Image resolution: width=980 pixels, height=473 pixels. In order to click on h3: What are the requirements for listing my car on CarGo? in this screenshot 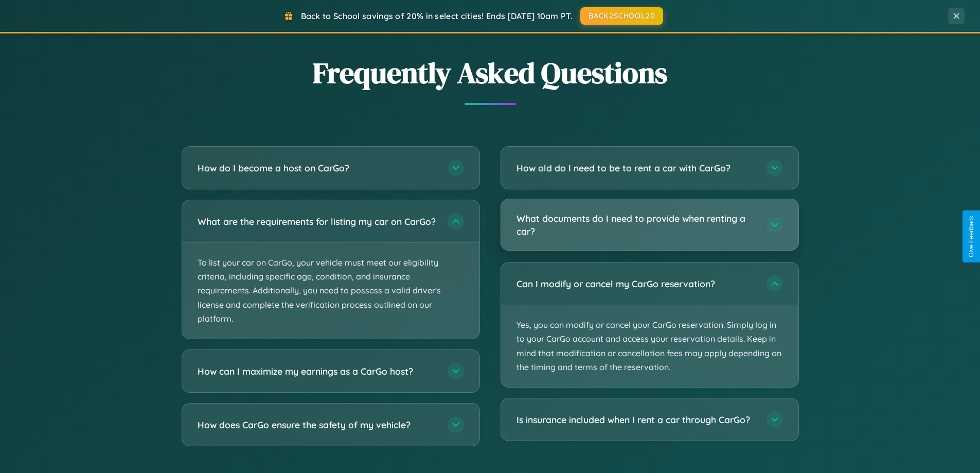, I will do `click(317, 221)`.